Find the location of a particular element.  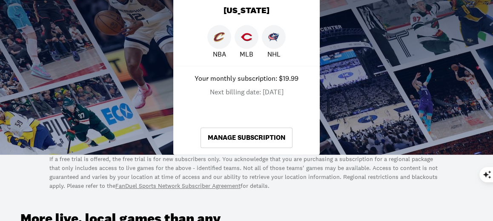

img: Cavaliers is located at coordinates (219, 37).